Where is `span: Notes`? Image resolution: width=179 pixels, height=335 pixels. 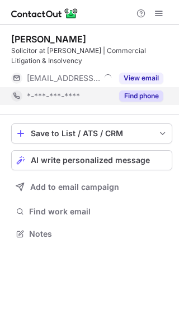
span: Notes is located at coordinates (98, 234).